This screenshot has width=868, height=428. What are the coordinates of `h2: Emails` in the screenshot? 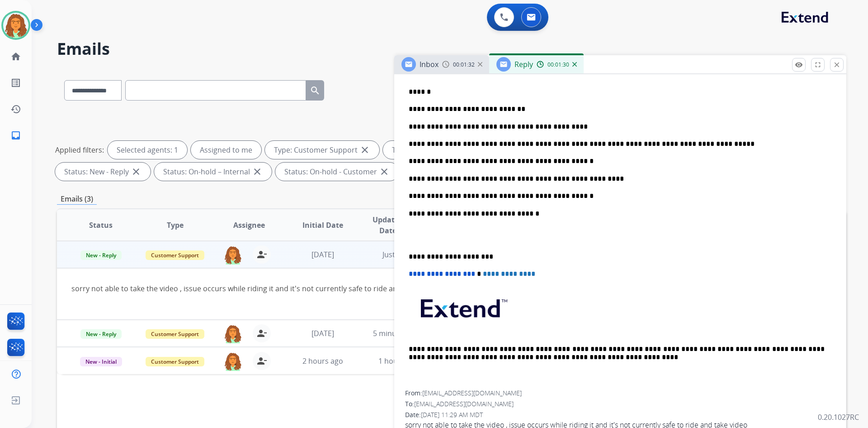 It's located at (452, 49).